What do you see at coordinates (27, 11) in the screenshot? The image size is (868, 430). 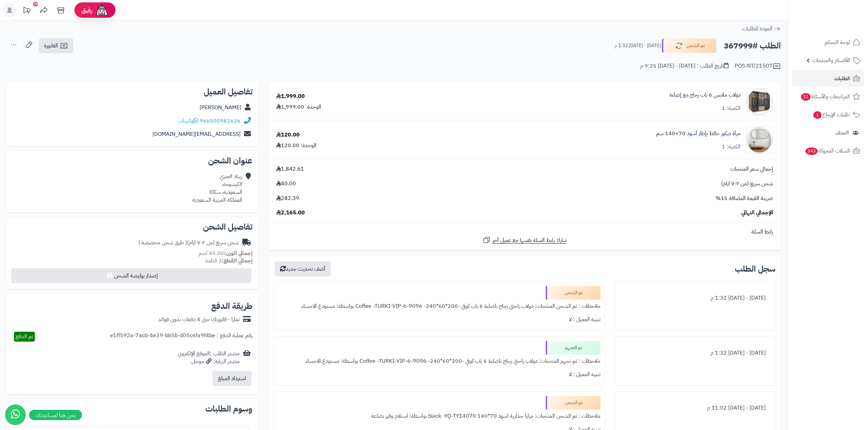 I see `a: تحديثات المنصة` at bounding box center [27, 11].